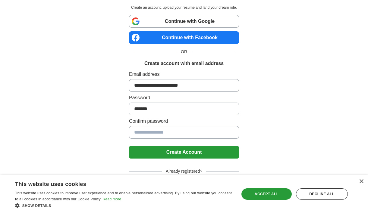 The image size is (368, 213). What do you see at coordinates (322, 194) in the screenshot?
I see `div: Decline all` at bounding box center [322, 194].